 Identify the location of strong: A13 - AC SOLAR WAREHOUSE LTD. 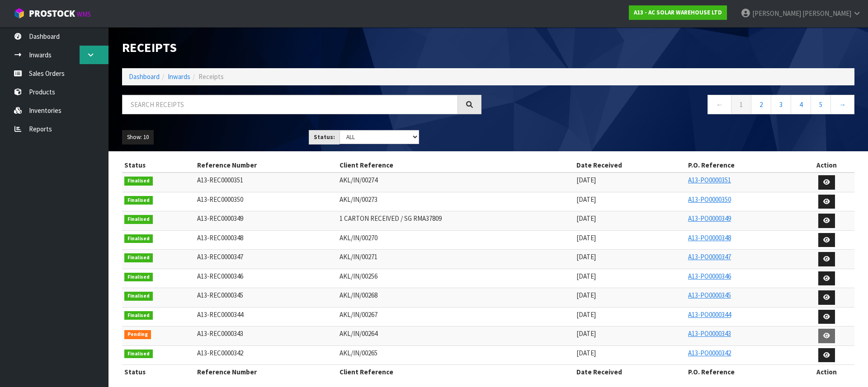
(678, 12).